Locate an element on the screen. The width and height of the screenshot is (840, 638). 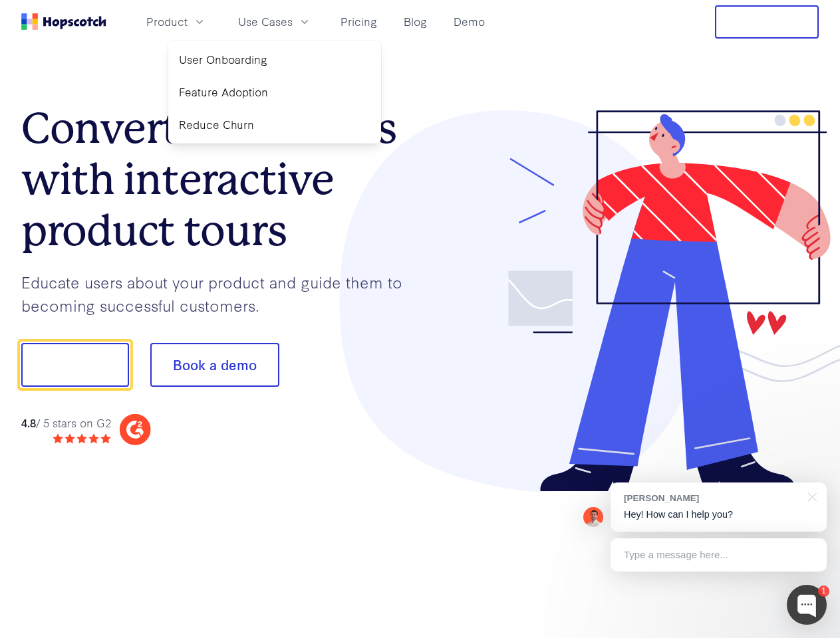
a: Free Trial is located at coordinates (767, 22).